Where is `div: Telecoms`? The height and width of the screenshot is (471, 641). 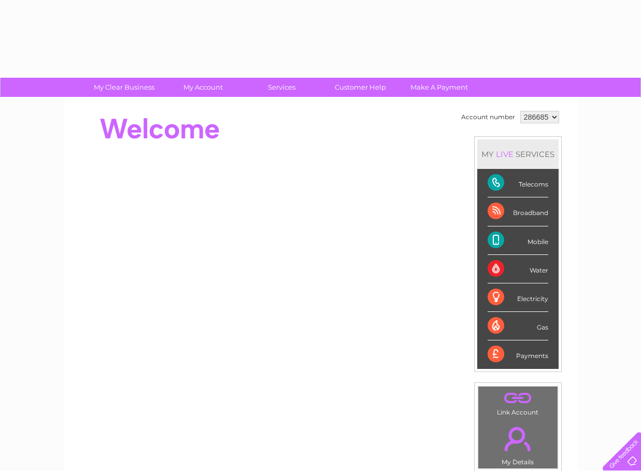 div: Telecoms is located at coordinates (518, 183).